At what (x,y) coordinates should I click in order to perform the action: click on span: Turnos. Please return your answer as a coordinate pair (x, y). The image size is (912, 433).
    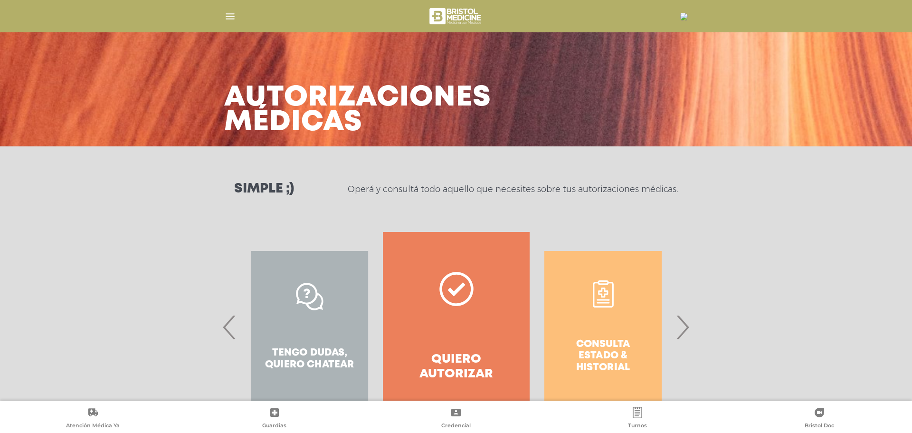
    Looking at the image, I should click on (638, 426).